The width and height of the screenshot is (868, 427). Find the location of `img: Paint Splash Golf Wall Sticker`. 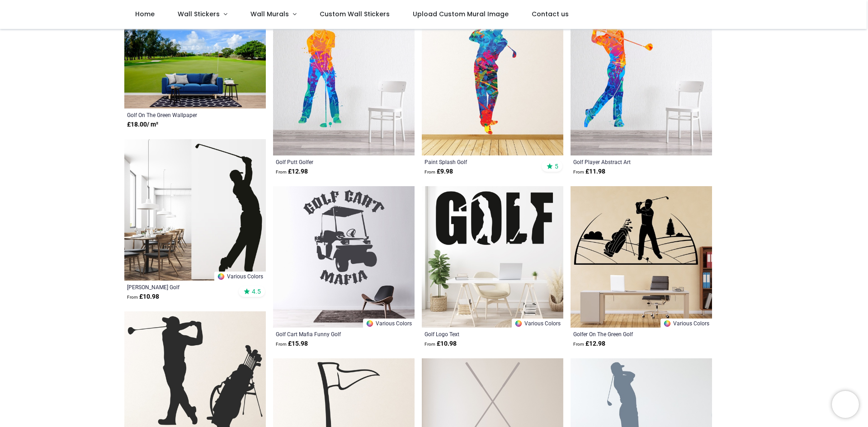

img: Paint Splash Golf Wall Sticker is located at coordinates (493, 84).